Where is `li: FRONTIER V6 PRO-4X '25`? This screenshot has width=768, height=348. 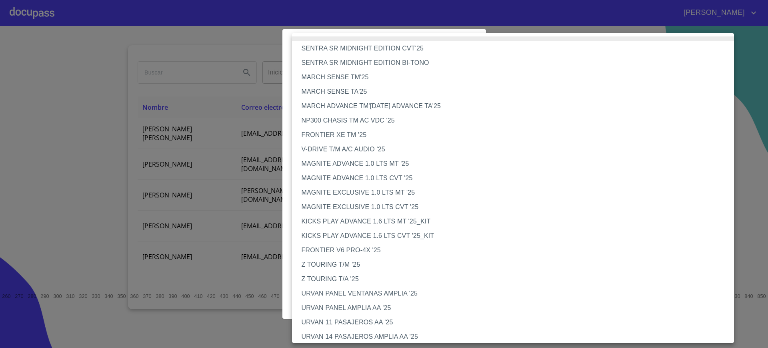 li: FRONTIER V6 PRO-4X '25 is located at coordinates (517, 250).